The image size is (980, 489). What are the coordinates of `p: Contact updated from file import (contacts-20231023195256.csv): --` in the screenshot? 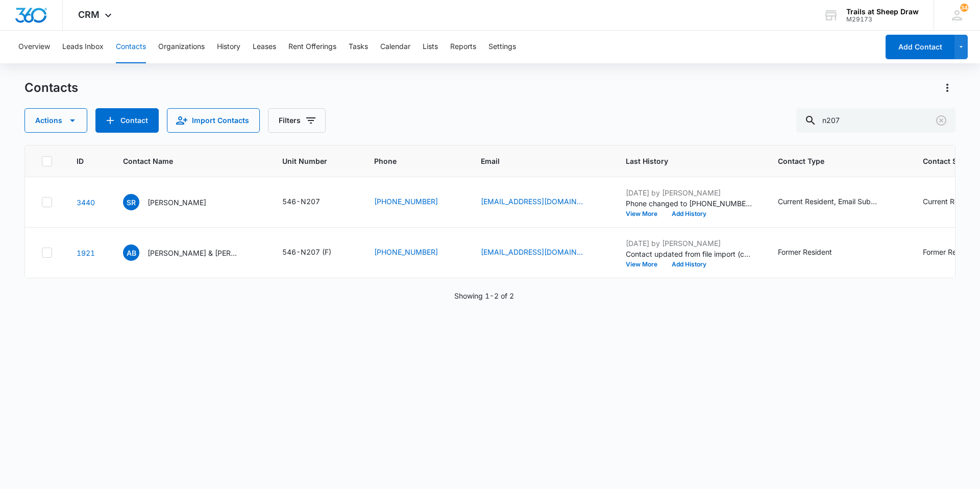 It's located at (689, 254).